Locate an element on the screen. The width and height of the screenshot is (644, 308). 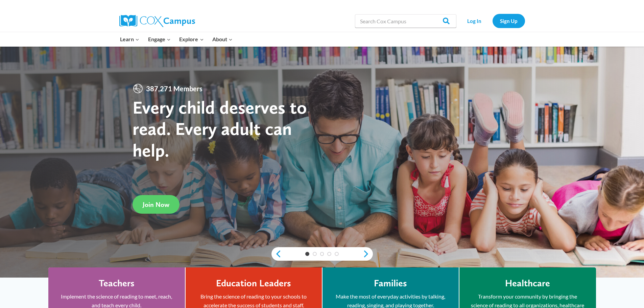
a: Join Now is located at coordinates (156, 204).